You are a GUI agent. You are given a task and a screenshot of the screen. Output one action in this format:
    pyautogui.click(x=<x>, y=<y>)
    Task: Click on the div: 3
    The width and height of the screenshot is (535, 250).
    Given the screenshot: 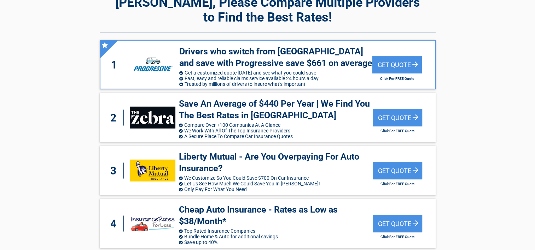 What is the action you would take?
    pyautogui.click(x=115, y=171)
    